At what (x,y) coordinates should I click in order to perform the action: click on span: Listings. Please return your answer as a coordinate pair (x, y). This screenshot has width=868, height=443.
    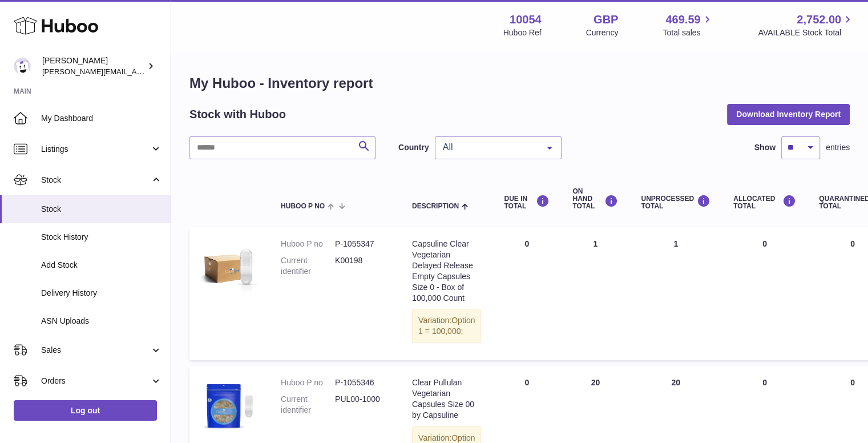
    Looking at the image, I should click on (95, 149).